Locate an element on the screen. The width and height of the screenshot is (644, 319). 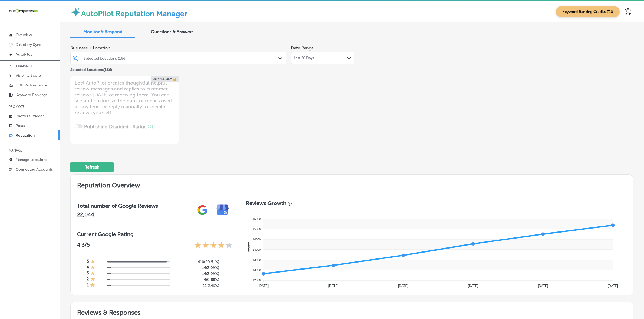
h3: Reviews Growth is located at coordinates (266, 204).